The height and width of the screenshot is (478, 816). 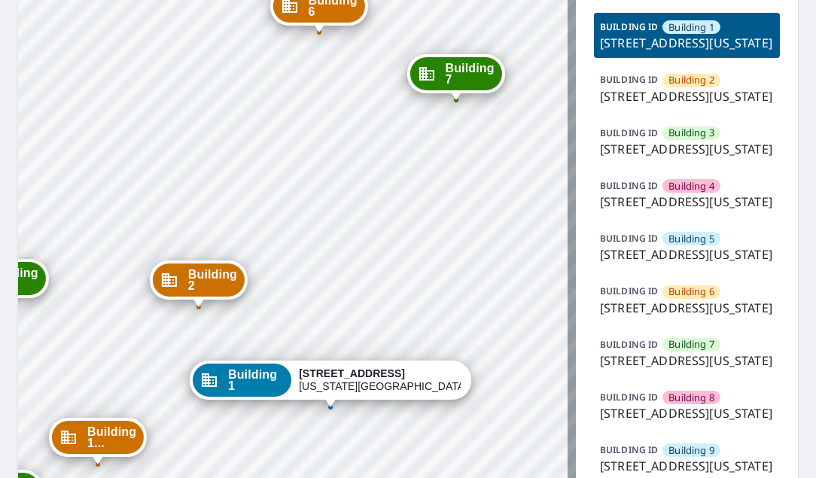 I want to click on span: Building 8, so click(x=691, y=397).